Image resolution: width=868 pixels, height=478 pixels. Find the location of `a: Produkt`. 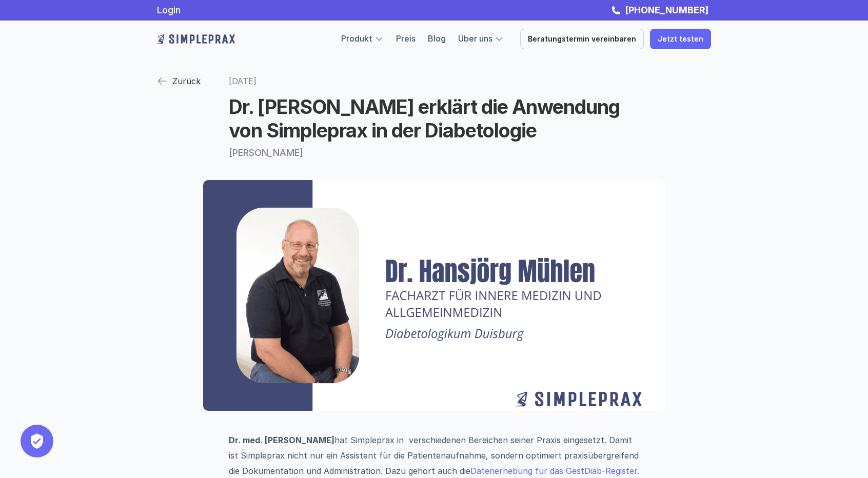

a: Produkt is located at coordinates (357, 39).